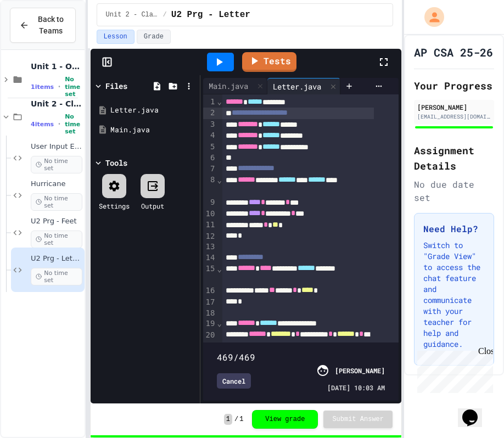 This screenshot has width=504, height=438. Describe the element at coordinates (210, 124) in the screenshot. I see `div: 3` at that location.